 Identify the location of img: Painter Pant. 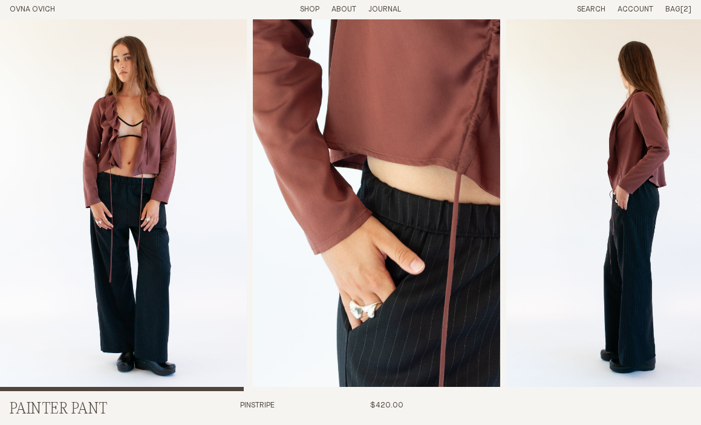
(376, 205).